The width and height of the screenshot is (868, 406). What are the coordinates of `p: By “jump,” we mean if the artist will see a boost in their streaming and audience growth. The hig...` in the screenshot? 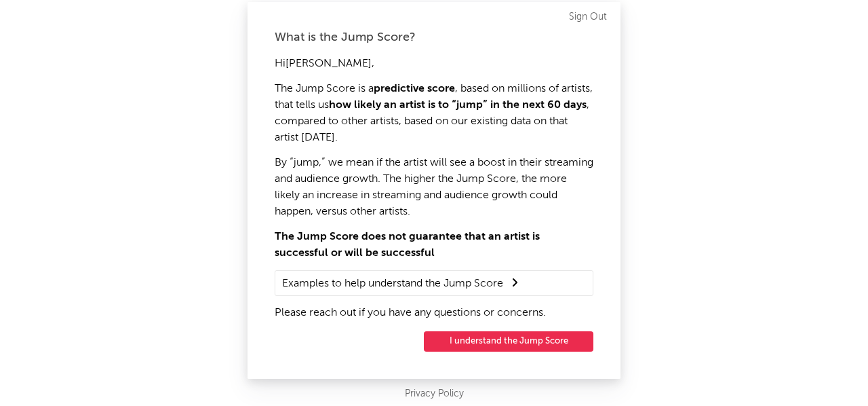 It's located at (434, 187).